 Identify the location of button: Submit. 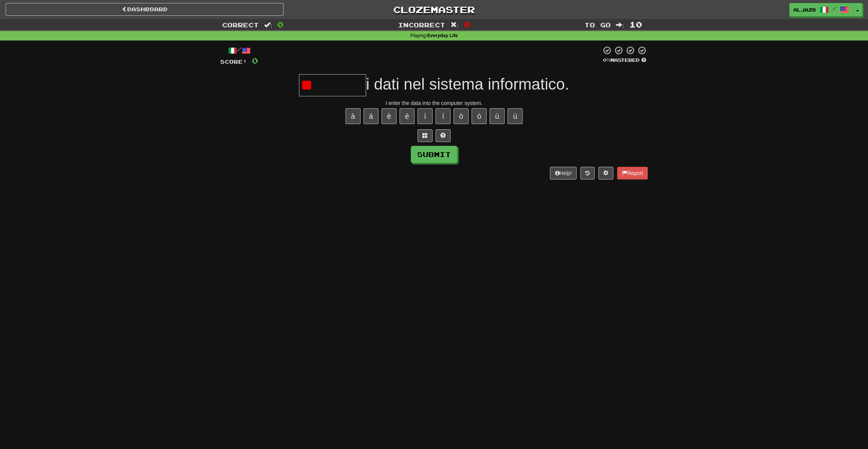
(434, 154).